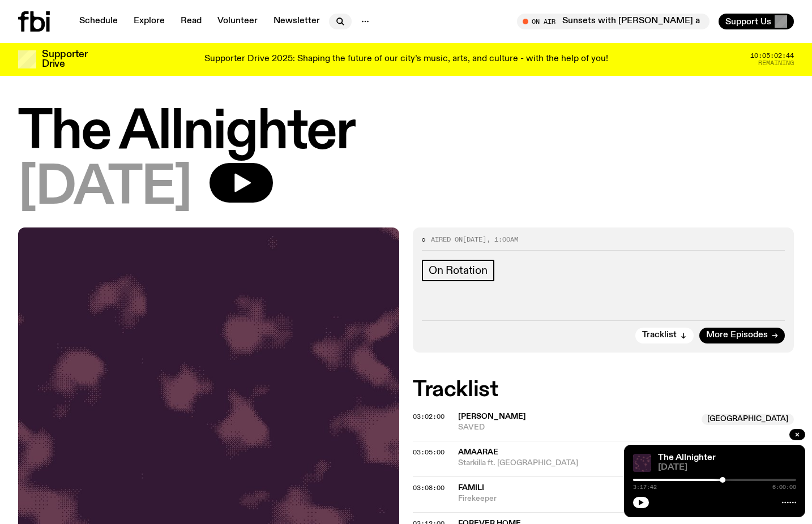 Image resolution: width=812 pixels, height=524 pixels. Describe the element at coordinates (149, 21) in the screenshot. I see `a: Explore` at that location.